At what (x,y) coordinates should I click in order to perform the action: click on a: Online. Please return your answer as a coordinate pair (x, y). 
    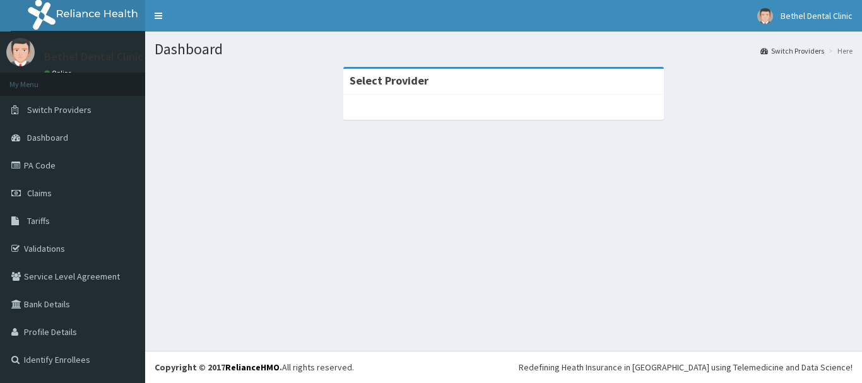
    Looking at the image, I should click on (59, 73).